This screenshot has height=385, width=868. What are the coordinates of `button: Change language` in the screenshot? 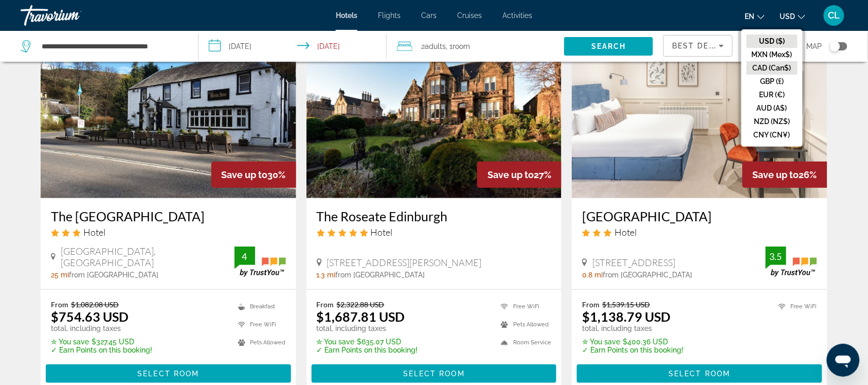 It's located at (755, 16).